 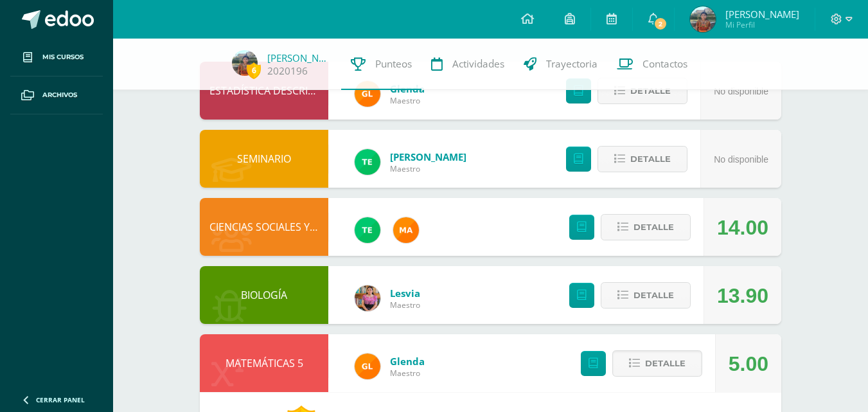 What do you see at coordinates (762, 24) in the screenshot?
I see `span: Mi Perfil` at bounding box center [762, 24].